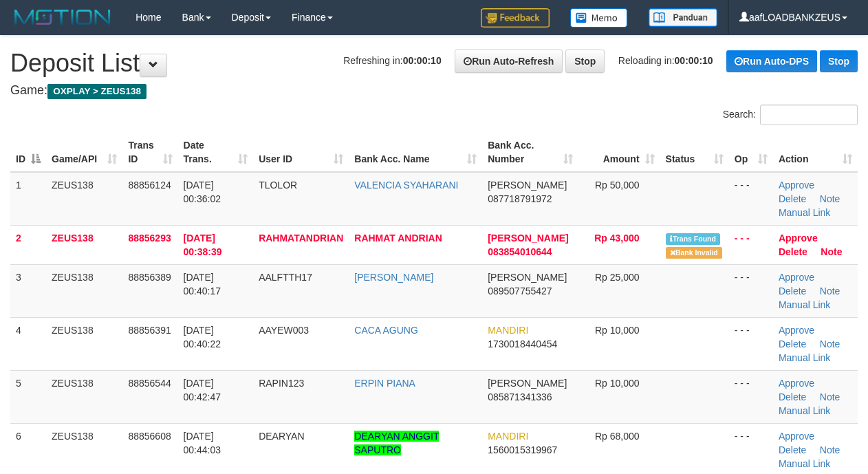 The height and width of the screenshot is (474, 868). What do you see at coordinates (386, 330) in the screenshot?
I see `a: CACA AGUNG` at bounding box center [386, 330].